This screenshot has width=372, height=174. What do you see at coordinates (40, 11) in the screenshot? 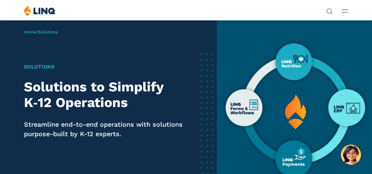
I see `img: LINQ | K‑12 Software` at bounding box center [40, 11].